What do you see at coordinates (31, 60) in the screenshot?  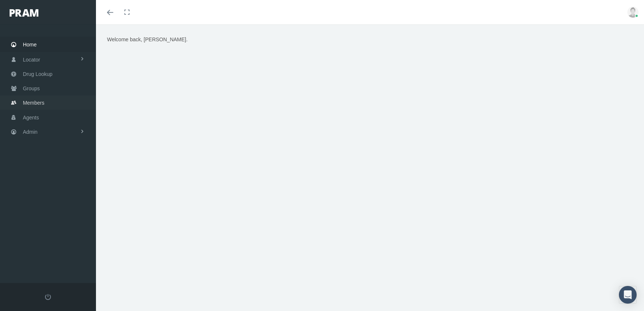 I see `span: Locator` at bounding box center [31, 60].